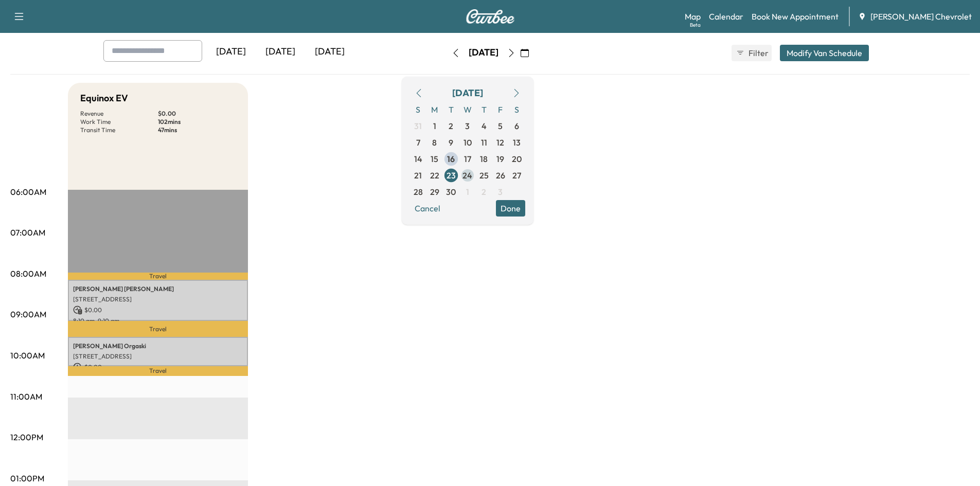  What do you see at coordinates (484, 143) in the screenshot?
I see `span: 11` at bounding box center [484, 143].